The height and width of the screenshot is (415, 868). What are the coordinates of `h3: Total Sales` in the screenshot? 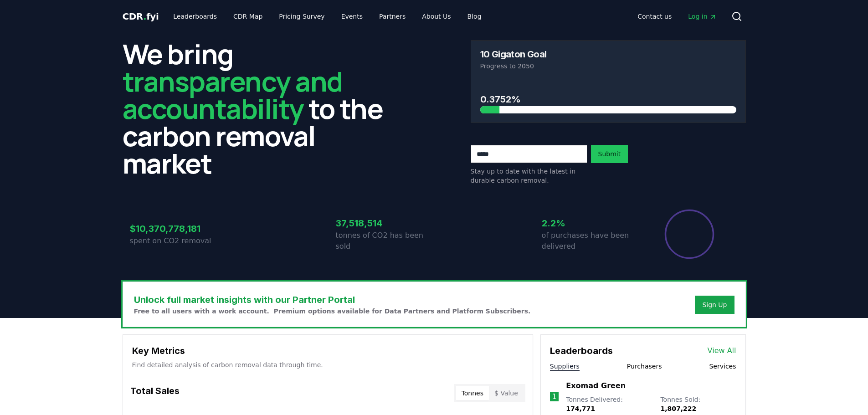 It's located at (155, 393).